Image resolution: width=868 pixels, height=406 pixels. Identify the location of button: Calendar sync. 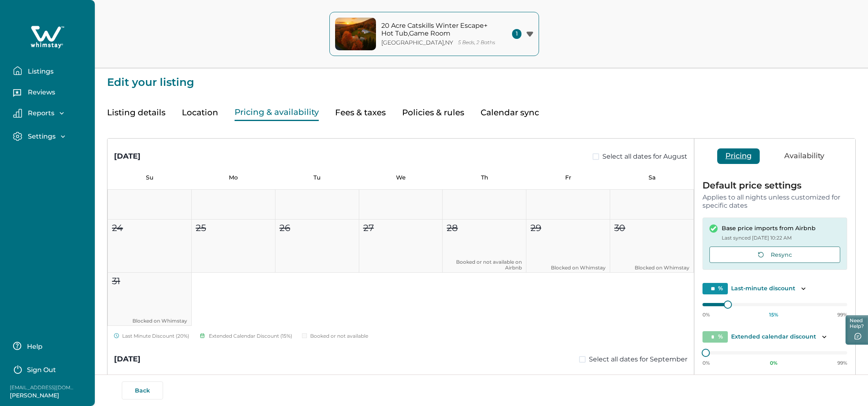
(510, 113).